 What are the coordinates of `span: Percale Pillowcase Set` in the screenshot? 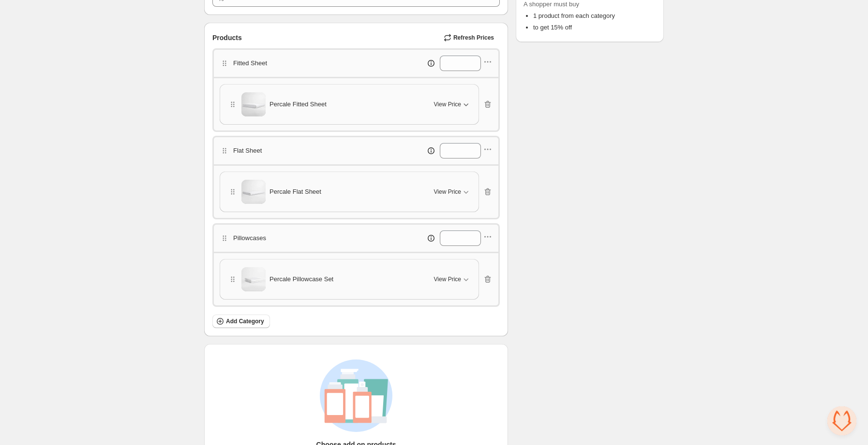 It's located at (302, 280).